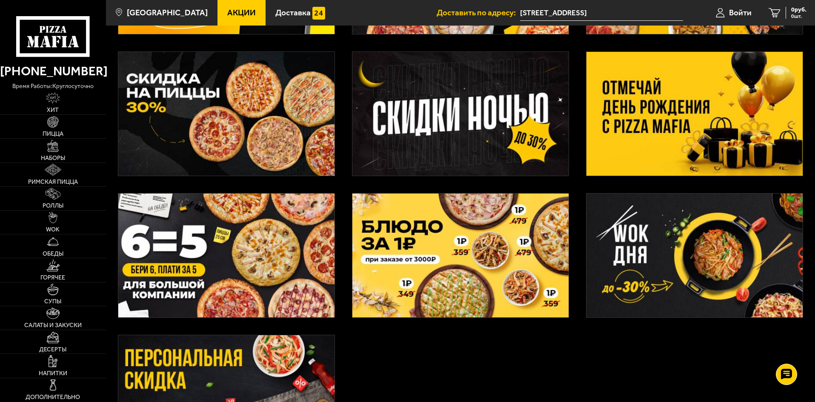 The image size is (815, 402). I want to click on span: Римская пицца, so click(53, 182).